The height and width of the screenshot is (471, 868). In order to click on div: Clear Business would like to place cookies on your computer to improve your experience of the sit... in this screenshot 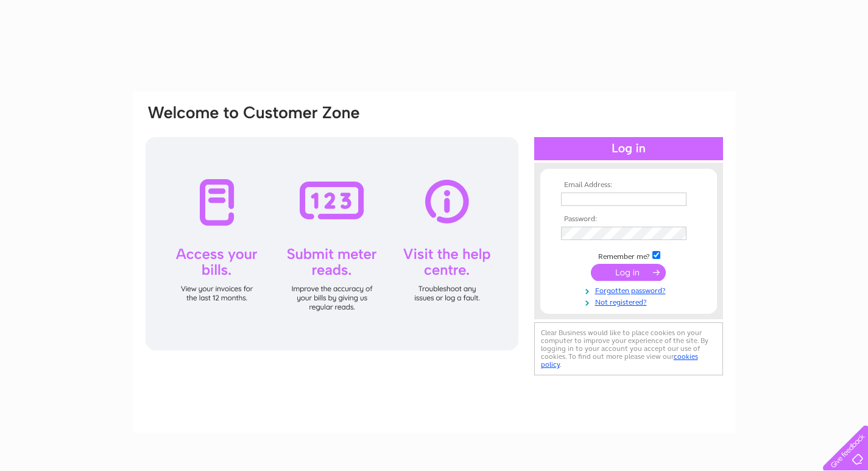, I will do `click(629, 348)`.